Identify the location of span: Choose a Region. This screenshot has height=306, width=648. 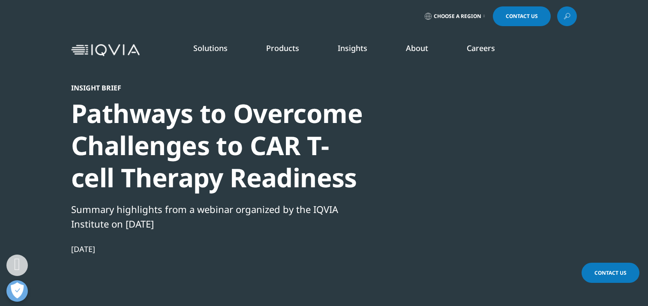
(457, 16).